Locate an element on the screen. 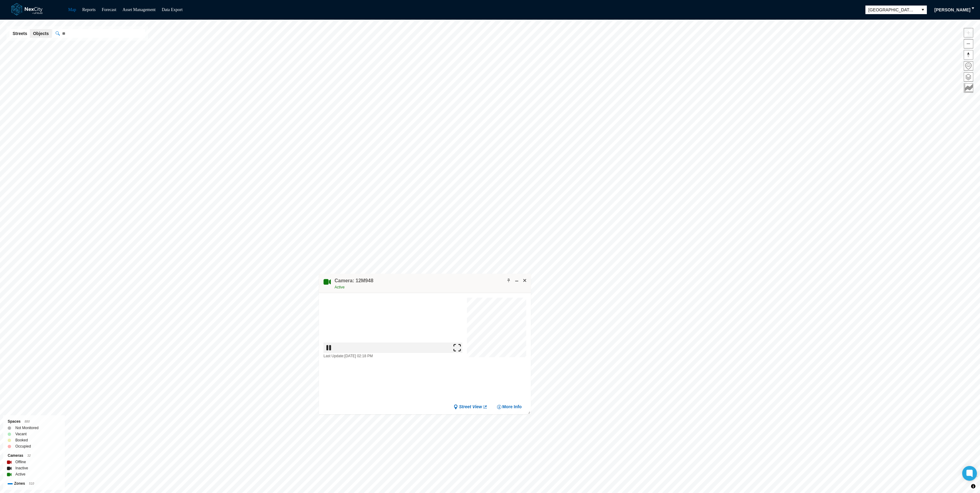 Image resolution: width=980 pixels, height=493 pixels. label: Booked is located at coordinates (21, 441).